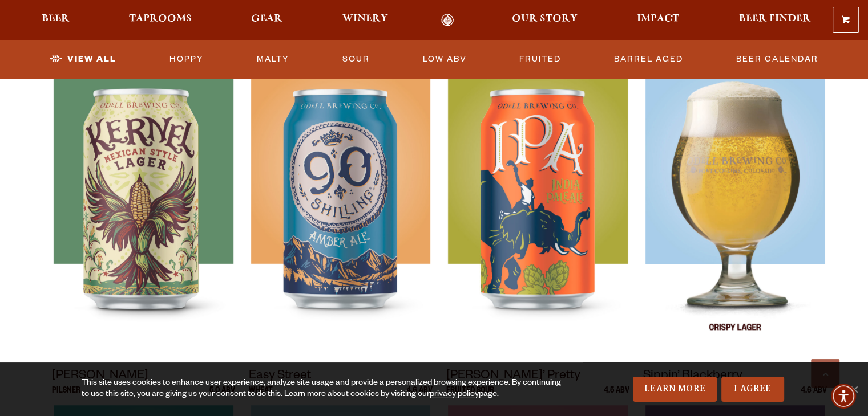 The height and width of the screenshot is (416, 868). What do you see at coordinates (160, 19) in the screenshot?
I see `span: Taprooms` at bounding box center [160, 19].